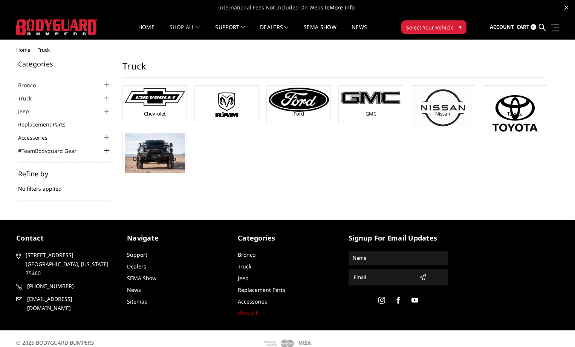 This screenshot has height=347, width=575. What do you see at coordinates (399, 258) in the screenshot?
I see `input: Name` at bounding box center [399, 258].